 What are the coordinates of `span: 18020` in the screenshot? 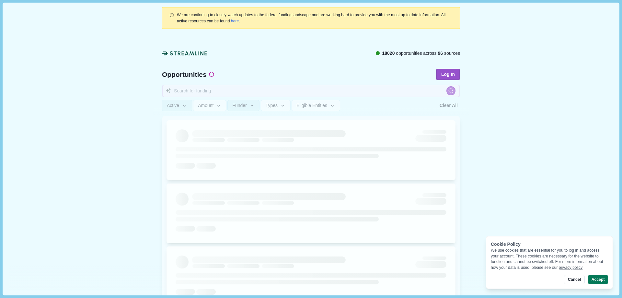 It's located at (388, 53).